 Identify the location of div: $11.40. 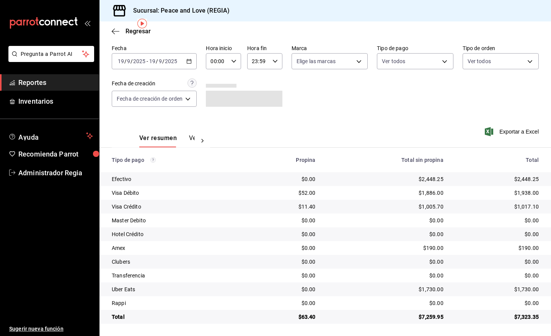
(284, 207).